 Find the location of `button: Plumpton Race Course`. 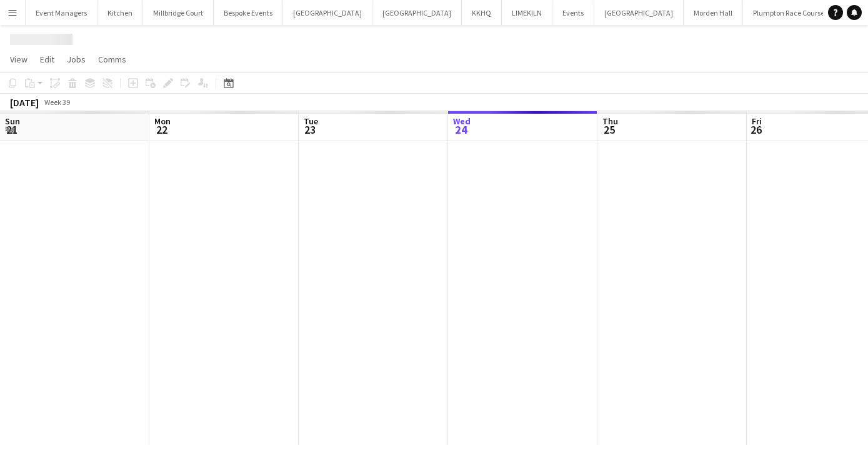

button: Plumpton Race Course is located at coordinates (789, 12).